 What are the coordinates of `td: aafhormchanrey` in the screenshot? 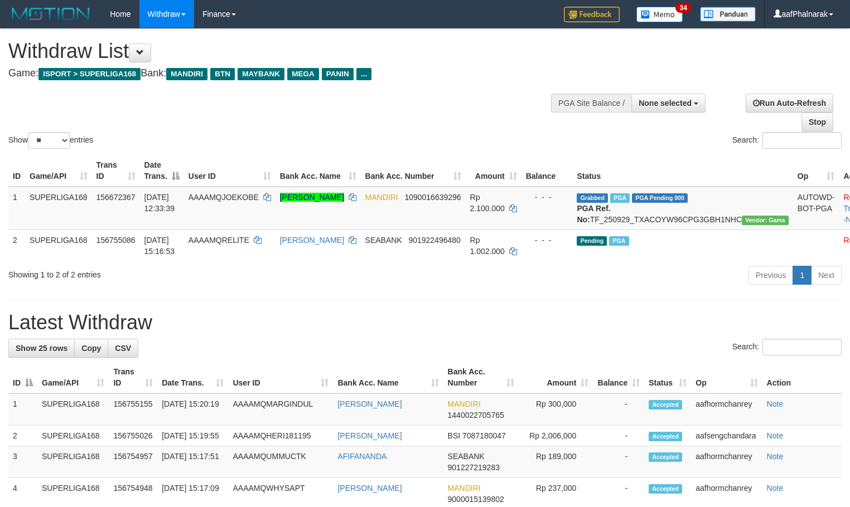 It's located at (726, 462).